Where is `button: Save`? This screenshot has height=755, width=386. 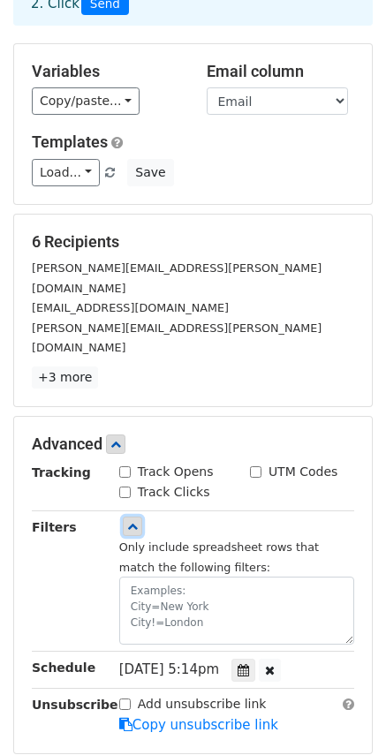
button: Save is located at coordinates (150, 172).